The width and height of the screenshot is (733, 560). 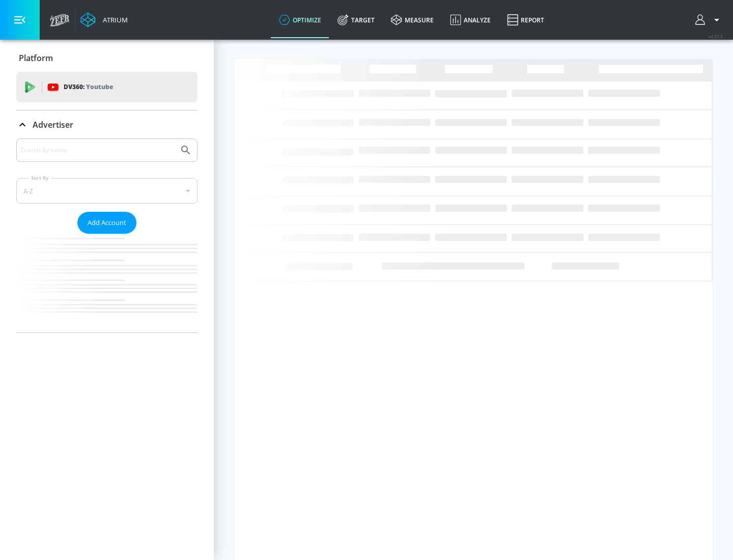 I want to click on a: optimize, so click(x=300, y=20).